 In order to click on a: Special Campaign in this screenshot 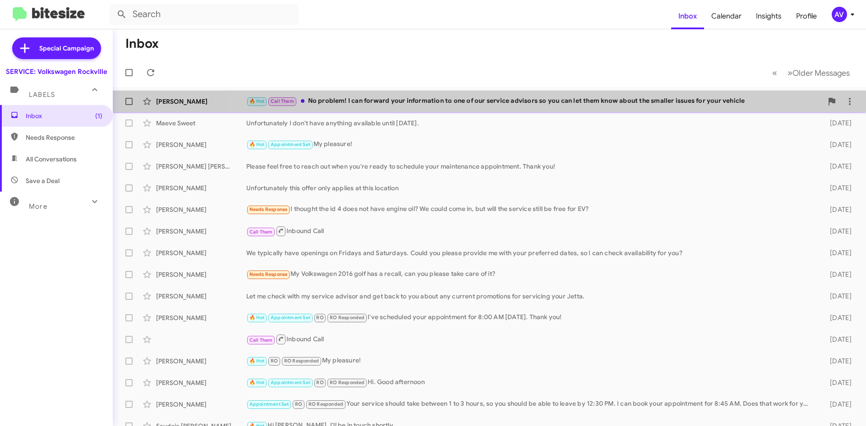, I will do `click(56, 48)`.